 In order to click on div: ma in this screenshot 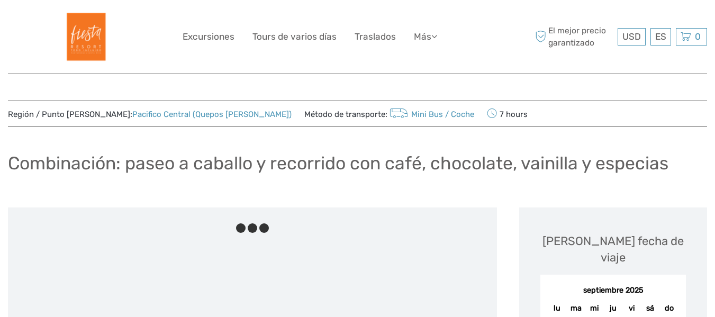, I will do `click(576, 308)`.